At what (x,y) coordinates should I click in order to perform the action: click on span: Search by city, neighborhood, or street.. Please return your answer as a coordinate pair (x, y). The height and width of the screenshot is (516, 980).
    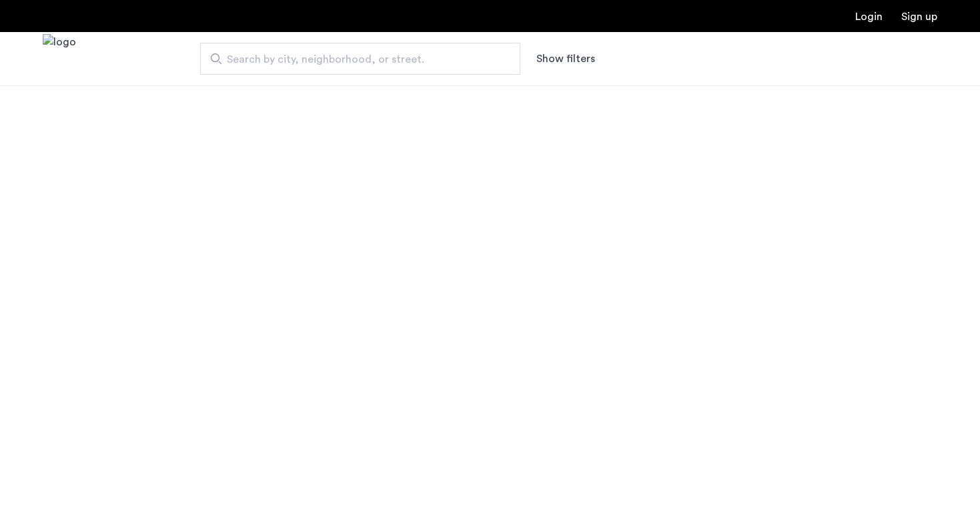
    Looking at the image, I should click on (355, 59).